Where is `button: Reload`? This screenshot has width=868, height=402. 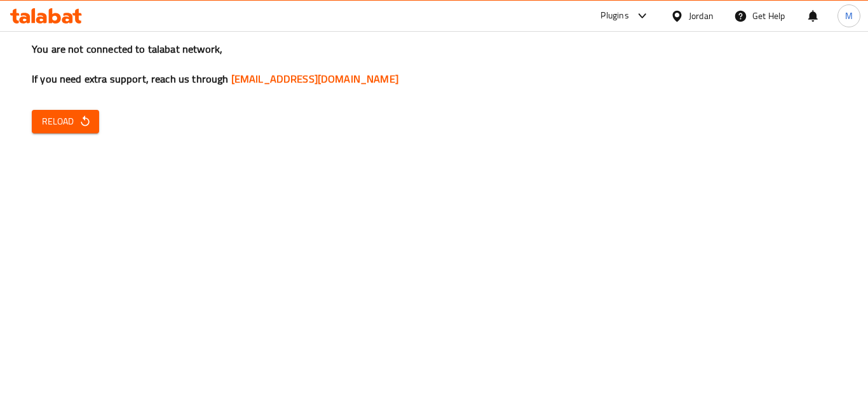
button: Reload is located at coordinates (65, 121).